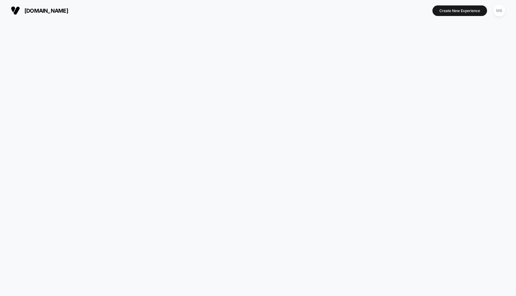  Describe the element at coordinates (460, 11) in the screenshot. I see `button: Create New Experience` at that location.